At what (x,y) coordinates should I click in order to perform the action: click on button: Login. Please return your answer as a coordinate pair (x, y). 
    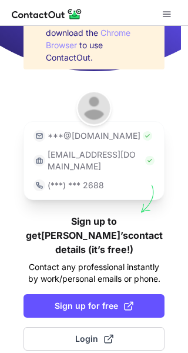
    Looking at the image, I should click on (94, 339).